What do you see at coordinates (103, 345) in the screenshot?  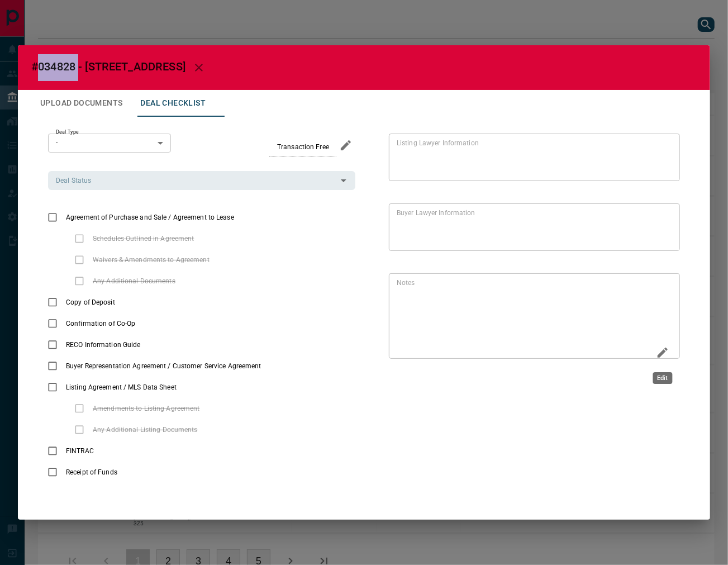 I see `span: RECO Information Guide` at bounding box center [103, 345].